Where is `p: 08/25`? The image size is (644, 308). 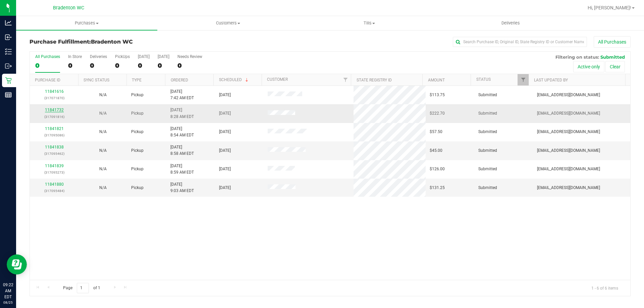 p: 08/25 is located at coordinates (8, 302).